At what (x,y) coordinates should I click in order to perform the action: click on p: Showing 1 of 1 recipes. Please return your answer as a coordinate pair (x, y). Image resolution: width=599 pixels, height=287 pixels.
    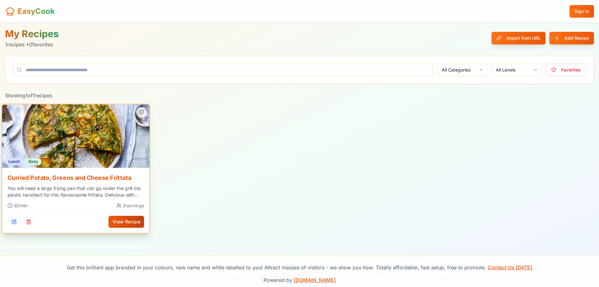
    Looking at the image, I should click on (29, 95).